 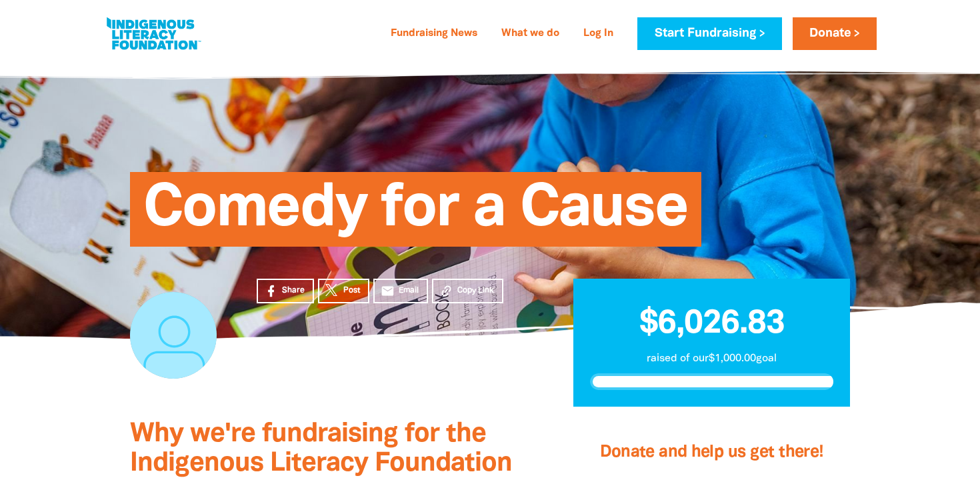 I want to click on span: Share, so click(x=294, y=291).